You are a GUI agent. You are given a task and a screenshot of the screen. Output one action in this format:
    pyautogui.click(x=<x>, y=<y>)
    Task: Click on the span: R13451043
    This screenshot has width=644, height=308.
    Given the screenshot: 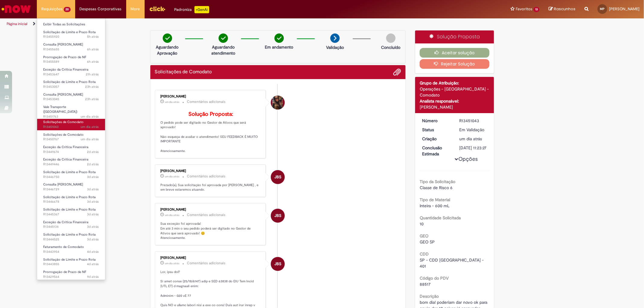 What is the action you would take?
    pyautogui.click(x=71, y=127)
    